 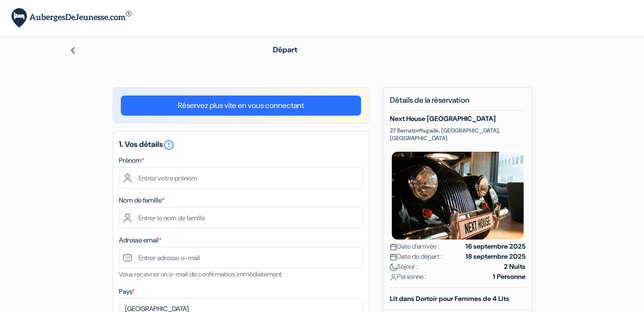 I want to click on input: Entrer adresse e-mail, so click(x=241, y=257).